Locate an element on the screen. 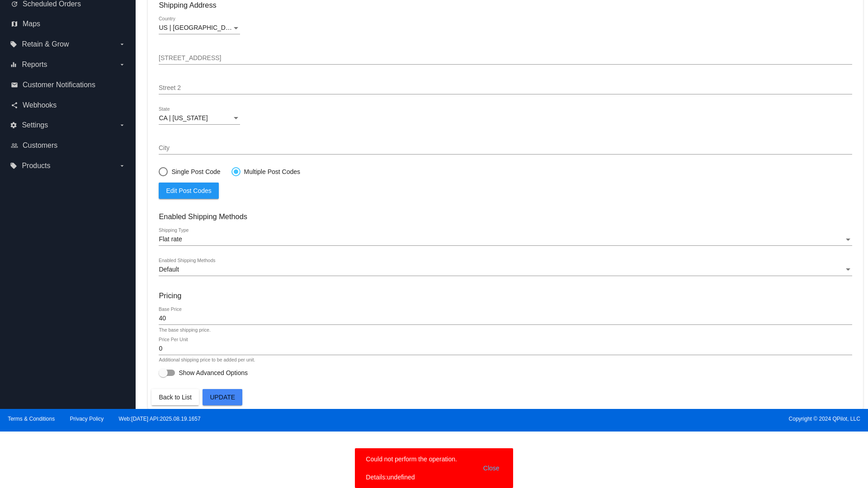 This screenshot has height=488, width=868. input: Street 1 is located at coordinates (505, 58).